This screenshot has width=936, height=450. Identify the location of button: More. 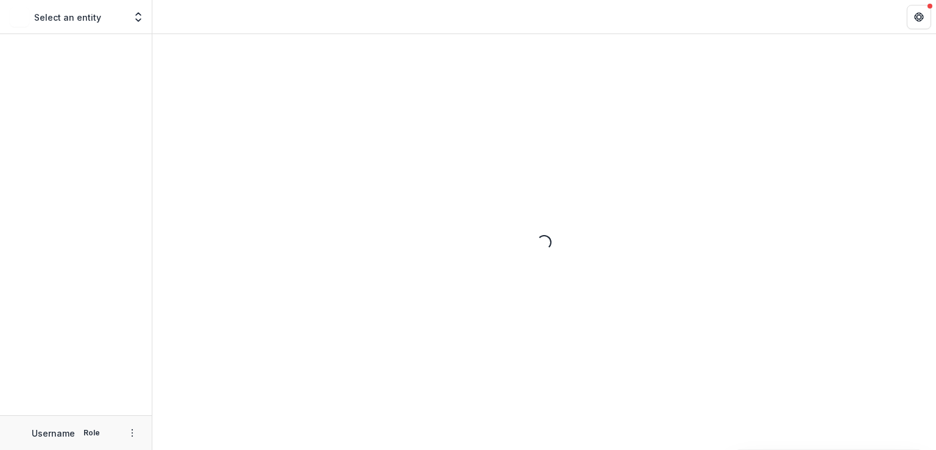
(132, 433).